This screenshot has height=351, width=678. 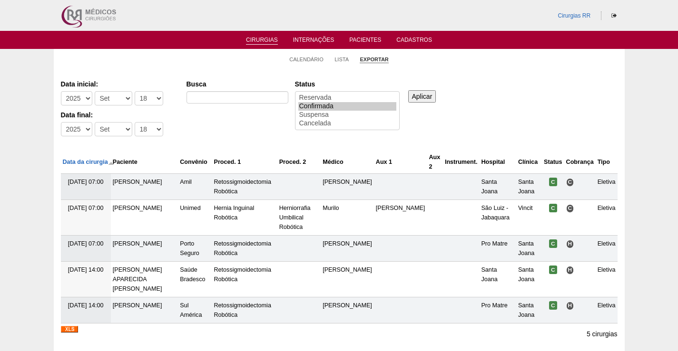 I want to click on th: Proced. 1, so click(x=244, y=162).